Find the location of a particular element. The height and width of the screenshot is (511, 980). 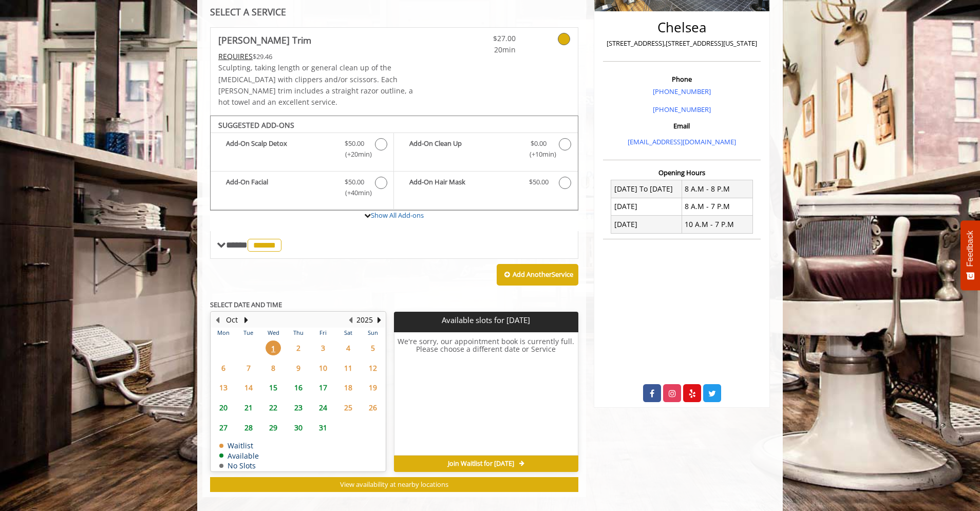

td: 8 A.M - 8 P.M is located at coordinates (717, 189).